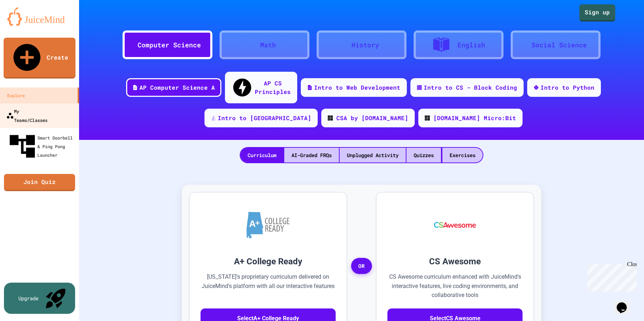 The image size is (644, 321). What do you see at coordinates (455, 261) in the screenshot?
I see `h3: CS Awesome` at bounding box center [455, 261].